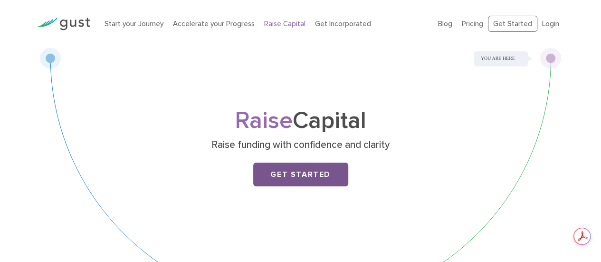 The width and height of the screenshot is (601, 262). What do you see at coordinates (64, 24) in the screenshot?
I see `img: Gust Logo` at bounding box center [64, 24].